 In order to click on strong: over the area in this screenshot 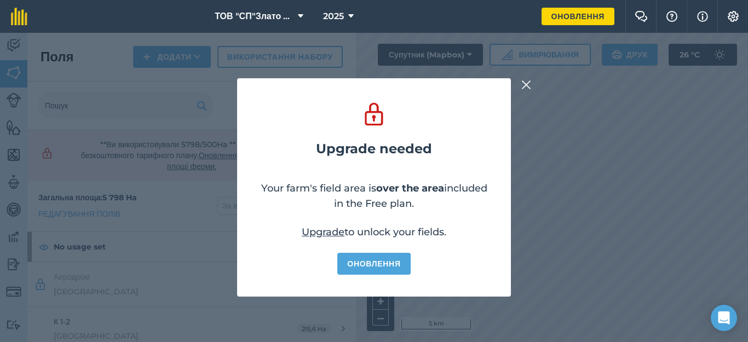, I will do `click(410, 188)`.